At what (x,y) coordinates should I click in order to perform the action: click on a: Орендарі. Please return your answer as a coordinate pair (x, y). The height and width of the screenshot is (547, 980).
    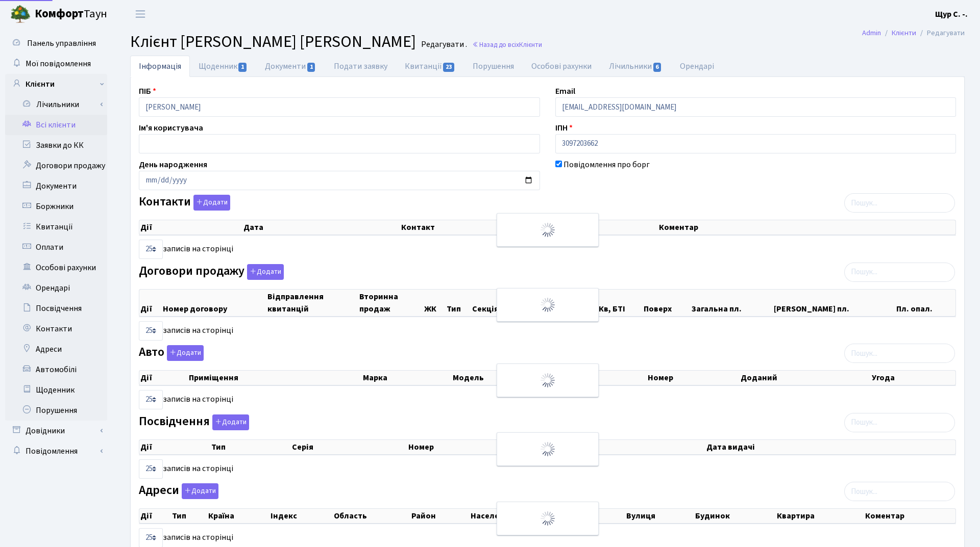
    Looking at the image, I should click on (697, 67).